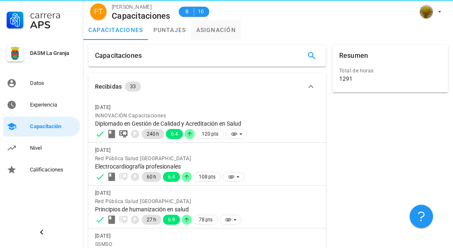 The image size is (453, 248). Describe the element at coordinates (53, 15) in the screenshot. I see `div: Carrera` at that location.